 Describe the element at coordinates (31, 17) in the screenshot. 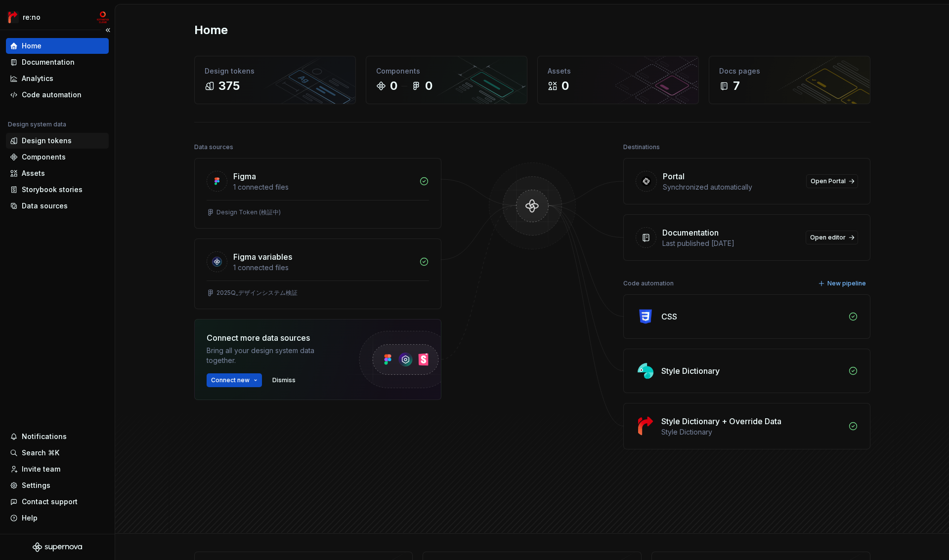

I see `div: re:no` at that location.